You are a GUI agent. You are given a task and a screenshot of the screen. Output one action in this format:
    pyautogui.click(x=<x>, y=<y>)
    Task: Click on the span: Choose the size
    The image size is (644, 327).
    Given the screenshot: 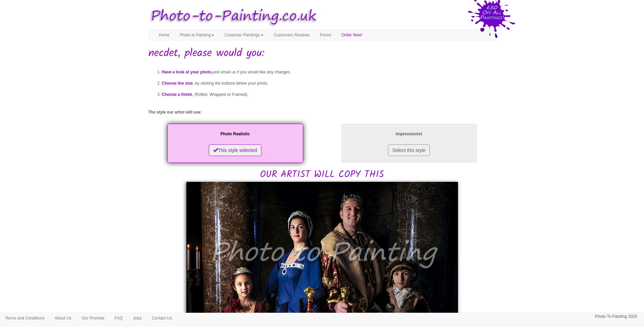 What is the action you would take?
    pyautogui.click(x=177, y=83)
    